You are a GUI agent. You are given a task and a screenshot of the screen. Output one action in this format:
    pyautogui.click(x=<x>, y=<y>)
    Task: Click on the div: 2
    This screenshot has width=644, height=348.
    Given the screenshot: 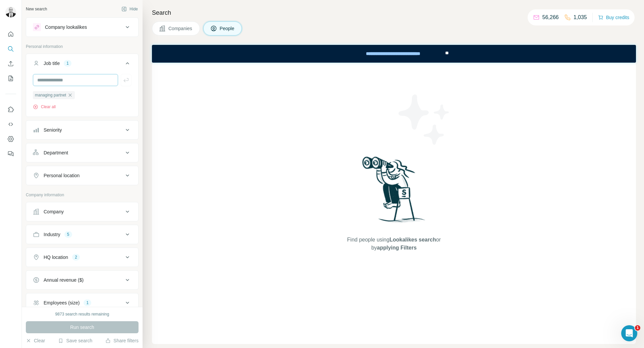 What is the action you would take?
    pyautogui.click(x=76, y=258)
    